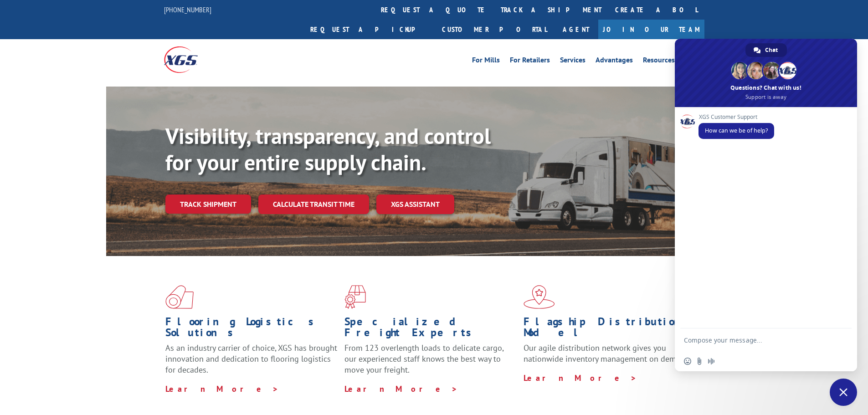  What do you see at coordinates (699, 361) in the screenshot?
I see `span: Send a file` at bounding box center [699, 361].